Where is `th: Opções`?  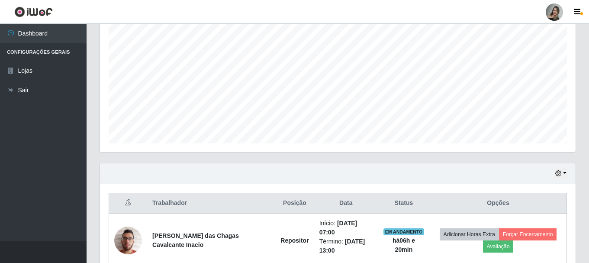
th: Opções is located at coordinates (498, 203).